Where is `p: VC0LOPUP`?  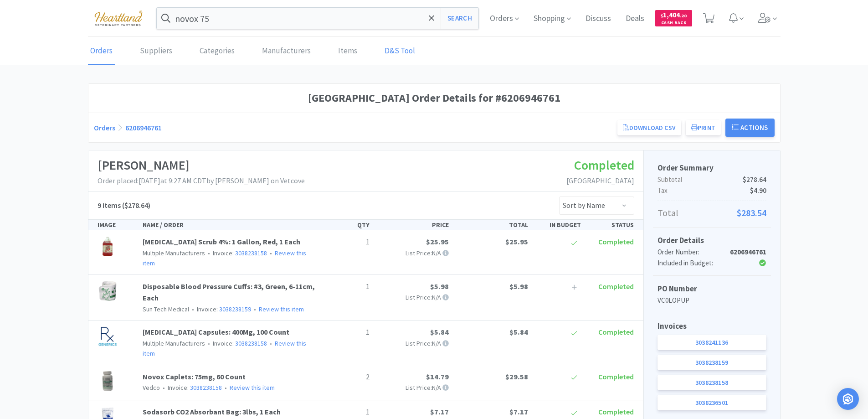 p: VC0LOPUP is located at coordinates (712, 300).